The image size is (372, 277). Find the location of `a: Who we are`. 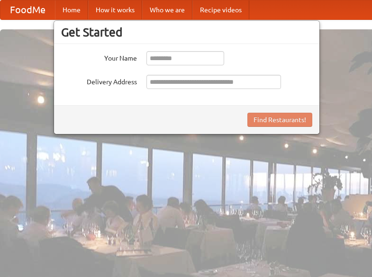

a: Who we are is located at coordinates (167, 10).